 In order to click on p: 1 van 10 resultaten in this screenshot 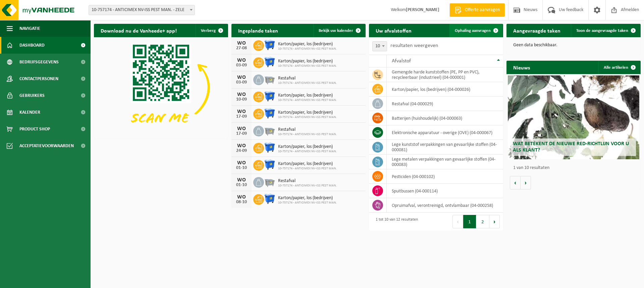, I will do `click(575, 168)`.